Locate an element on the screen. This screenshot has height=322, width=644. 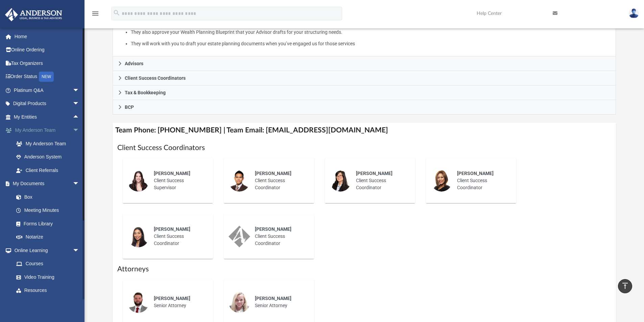
h1: Attorneys is located at coordinates (364, 269).